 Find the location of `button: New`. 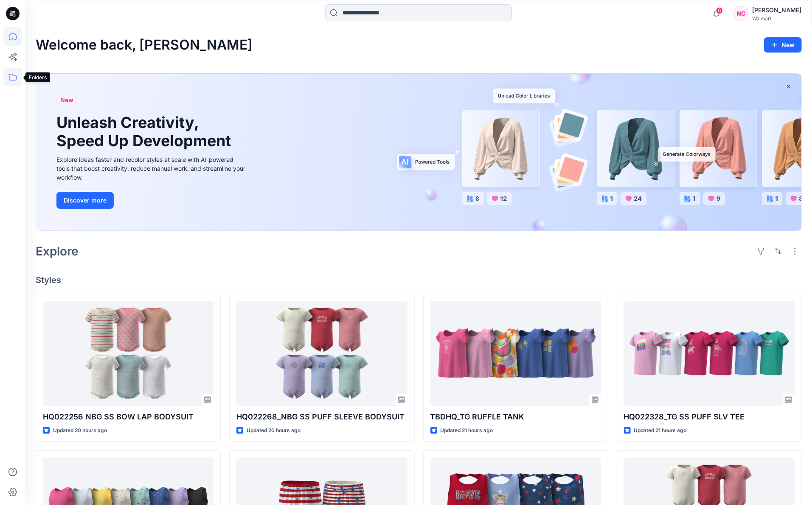

button: New is located at coordinates (782, 45).